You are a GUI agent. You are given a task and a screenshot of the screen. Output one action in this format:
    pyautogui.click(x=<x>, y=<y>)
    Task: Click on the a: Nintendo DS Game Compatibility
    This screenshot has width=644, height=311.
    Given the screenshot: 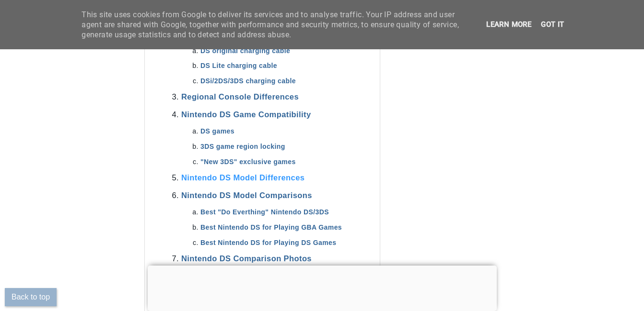 What is the action you would take?
    pyautogui.click(x=246, y=114)
    